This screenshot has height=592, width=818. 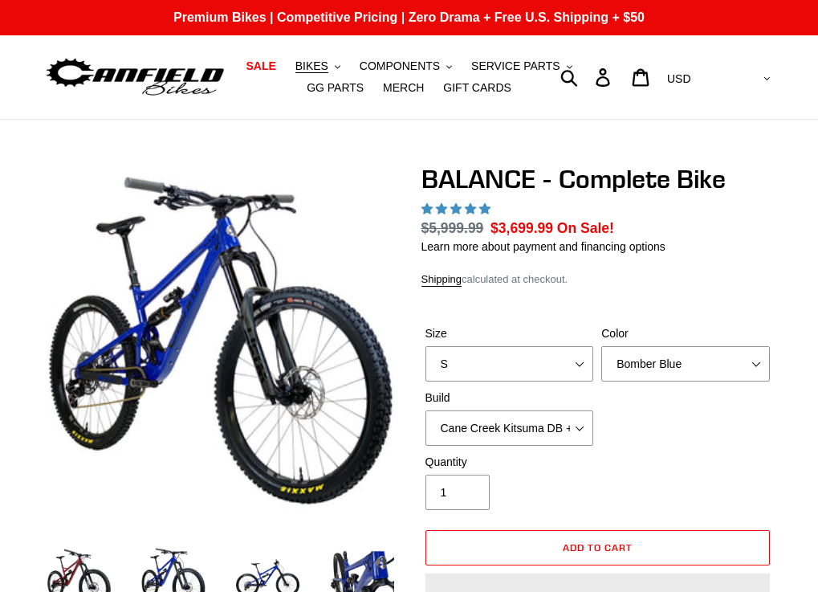 What do you see at coordinates (510, 462) in the screenshot?
I see `label: Quantity` at bounding box center [510, 462].